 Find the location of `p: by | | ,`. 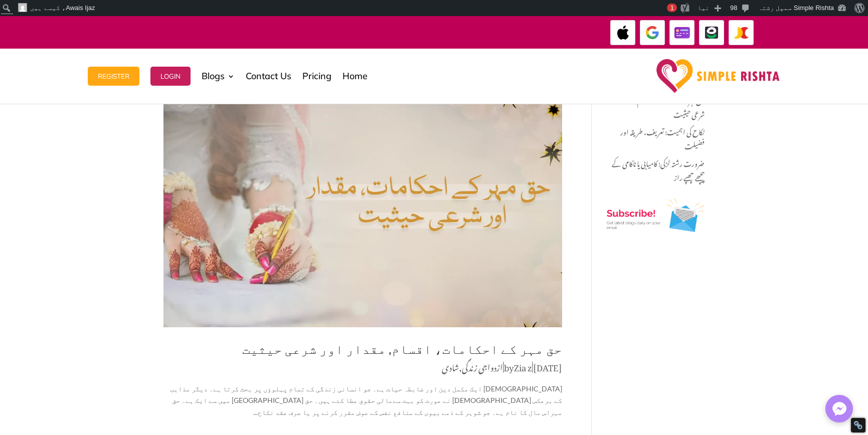

p: by | | , is located at coordinates (362, 370).